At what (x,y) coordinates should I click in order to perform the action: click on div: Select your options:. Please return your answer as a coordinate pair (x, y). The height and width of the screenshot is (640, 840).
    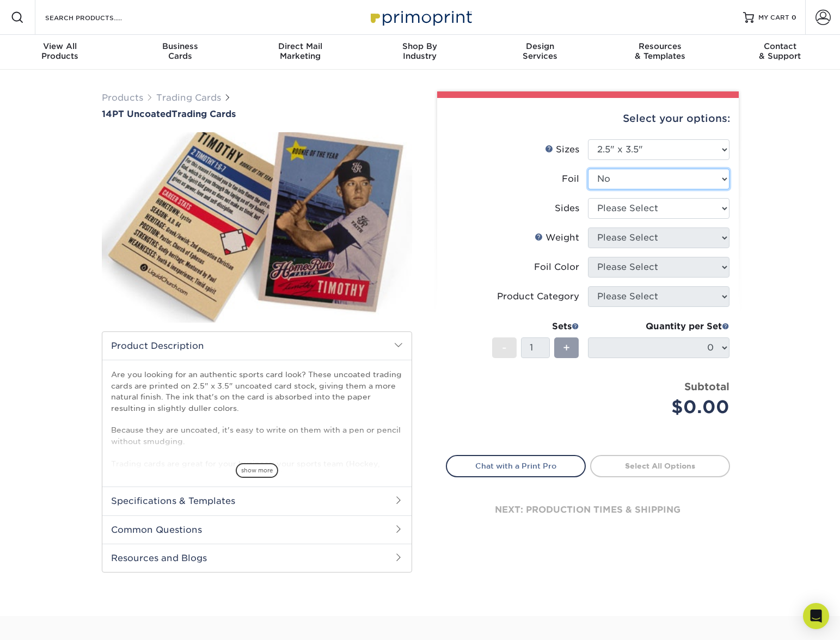
    Looking at the image, I should click on (588, 119).